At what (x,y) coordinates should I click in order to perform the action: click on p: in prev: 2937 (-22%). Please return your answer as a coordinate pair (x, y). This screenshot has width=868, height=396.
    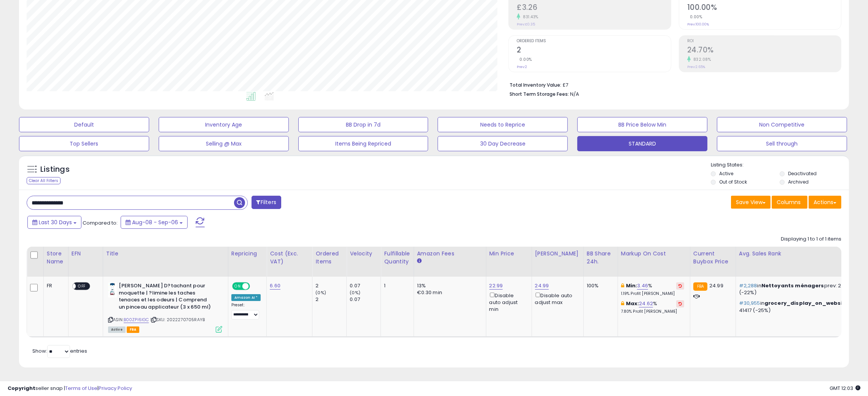
    Looking at the image, I should click on (800, 290).